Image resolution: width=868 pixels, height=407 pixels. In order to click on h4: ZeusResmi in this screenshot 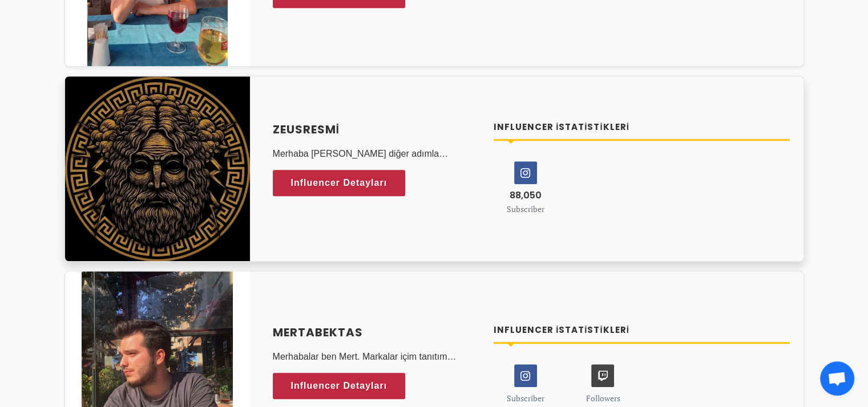, I will do `click(377, 129)`.